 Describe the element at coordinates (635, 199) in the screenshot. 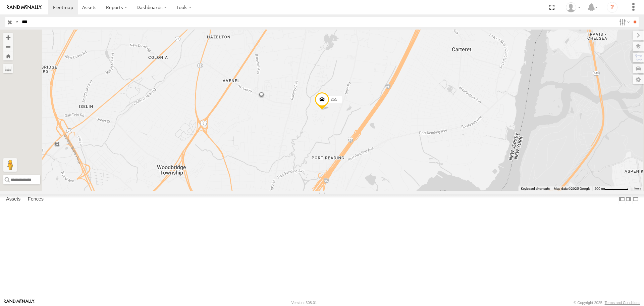

I see `label: Hide Summary Table` at that location.